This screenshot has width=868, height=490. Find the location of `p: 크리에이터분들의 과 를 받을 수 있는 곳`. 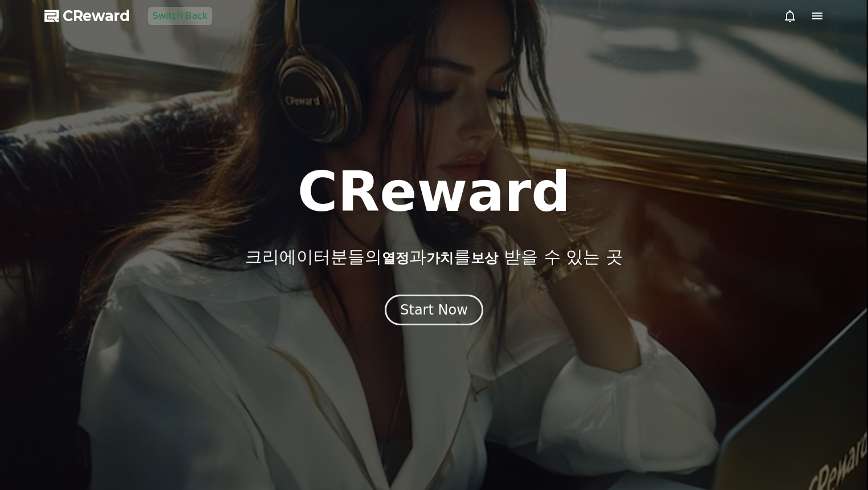

p: 크리에이터분들의 과 를 받을 수 있는 곳 is located at coordinates (434, 257).